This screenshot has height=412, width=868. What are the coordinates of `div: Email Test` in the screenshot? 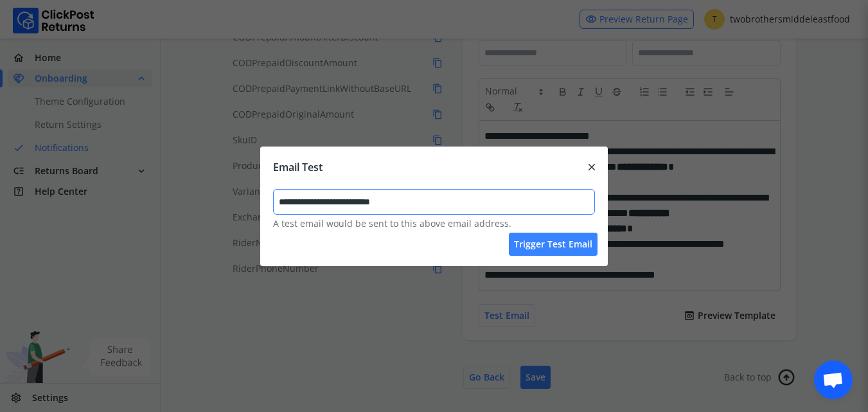 It's located at (297, 167).